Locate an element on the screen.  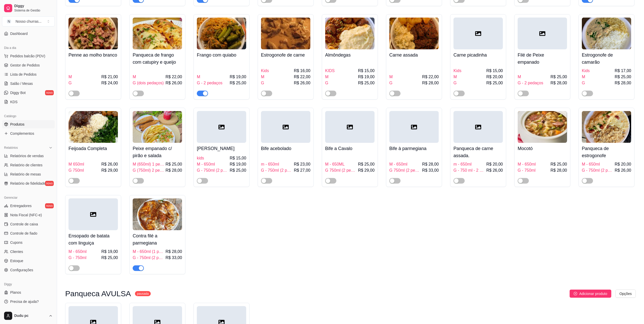
h4: Estrogonofe de carne is located at coordinates (285, 55).